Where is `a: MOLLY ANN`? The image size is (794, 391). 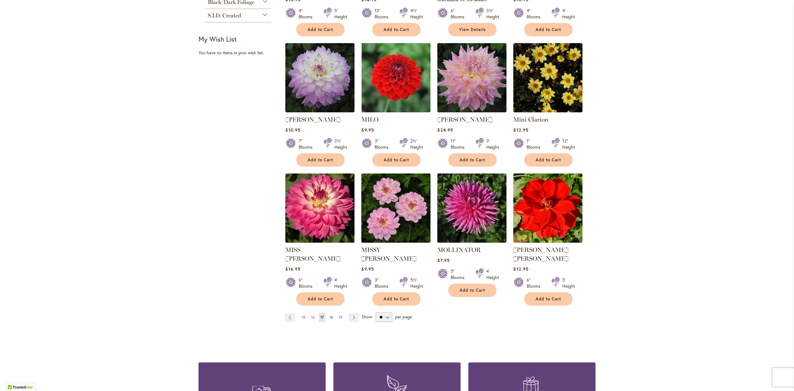
a: MOLLY ANN is located at coordinates (548, 241).